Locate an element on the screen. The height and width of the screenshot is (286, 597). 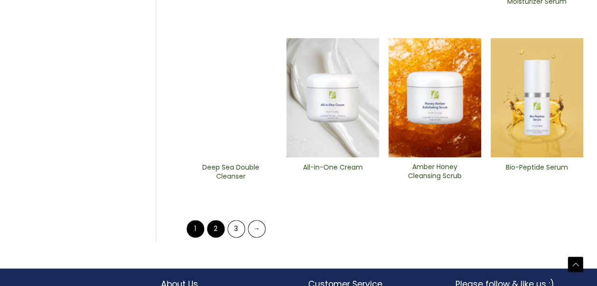
h2: Bio-Peptide ​Serum is located at coordinates (537, 172).